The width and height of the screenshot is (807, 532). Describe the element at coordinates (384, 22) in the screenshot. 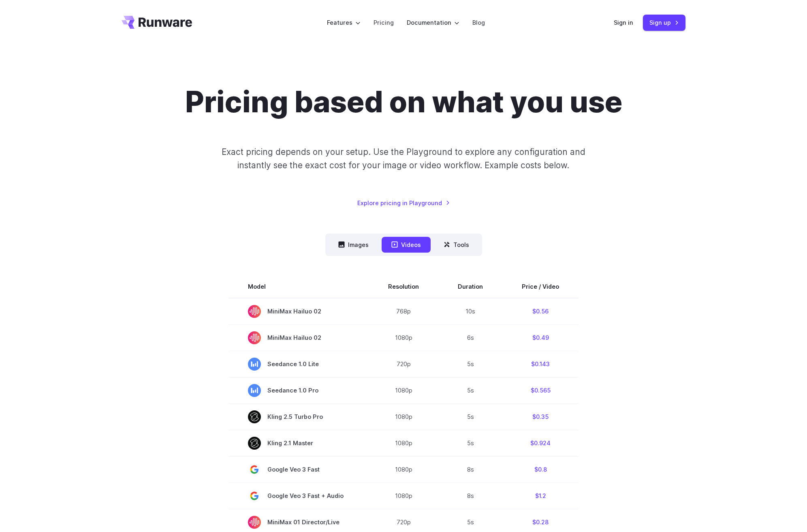

I see `a: Pricing` at that location.